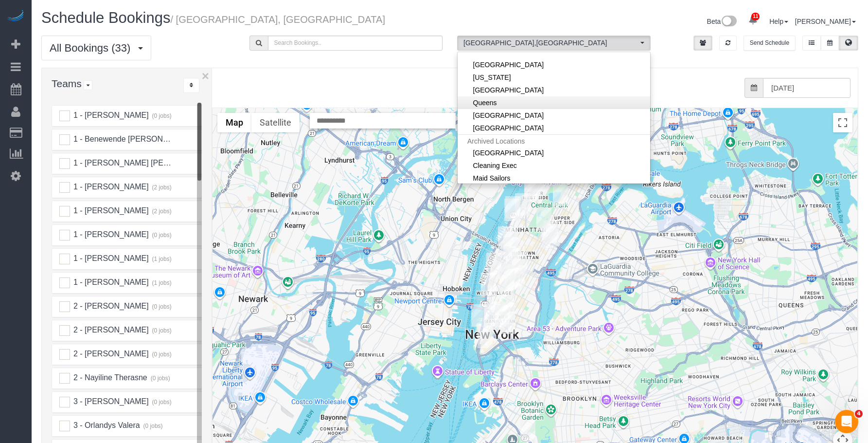 This screenshot has height=443, width=868. What do you see at coordinates (553, 128) in the screenshot?
I see `li: Staten Island` at bounding box center [553, 128].